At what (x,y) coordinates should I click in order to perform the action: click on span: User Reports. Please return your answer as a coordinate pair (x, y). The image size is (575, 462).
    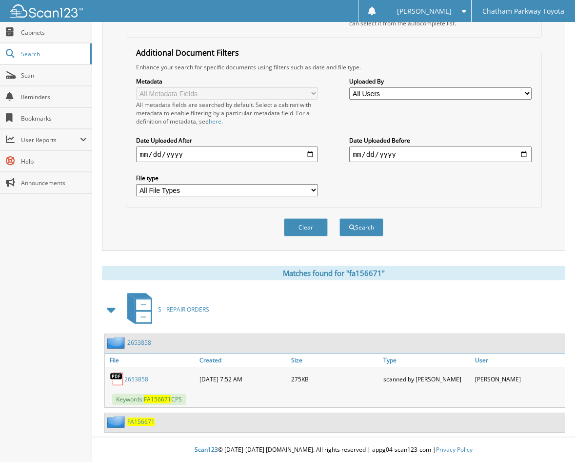
    Looking at the image, I should click on (50, 140).